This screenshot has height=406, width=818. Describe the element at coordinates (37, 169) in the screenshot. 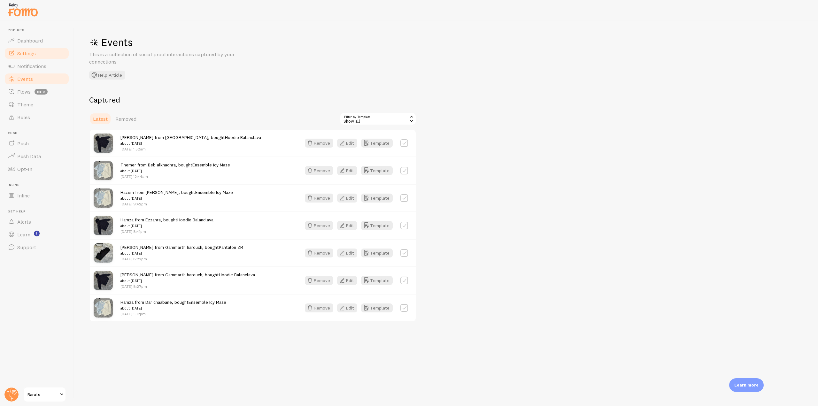

I see `a: Opt-In` at that location.